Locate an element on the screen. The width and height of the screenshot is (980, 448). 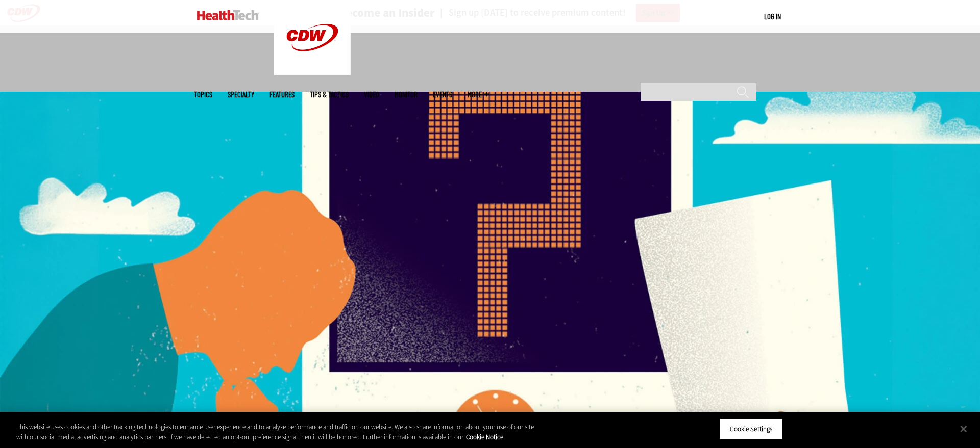
a: Tips & Tactics is located at coordinates (329, 94).